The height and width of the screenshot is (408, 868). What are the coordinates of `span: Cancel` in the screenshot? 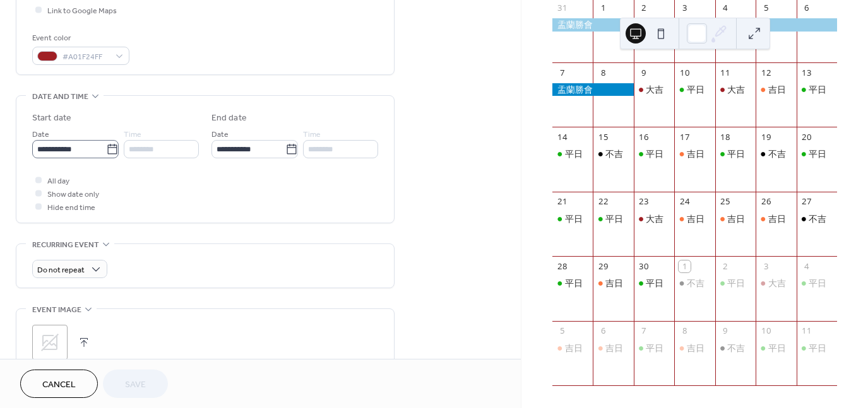 It's located at (59, 385).